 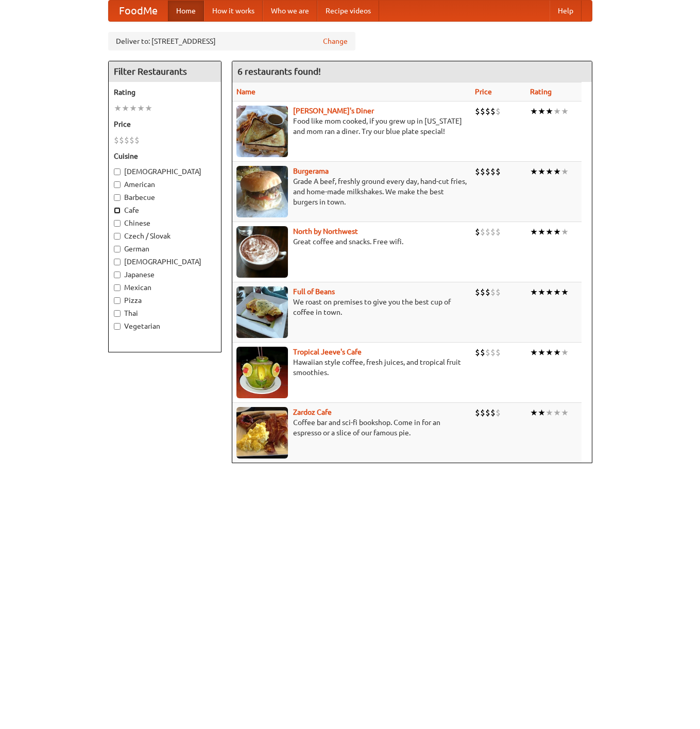 I want to click on ng-pluralize: 6 restaurants found!, so click(x=279, y=71).